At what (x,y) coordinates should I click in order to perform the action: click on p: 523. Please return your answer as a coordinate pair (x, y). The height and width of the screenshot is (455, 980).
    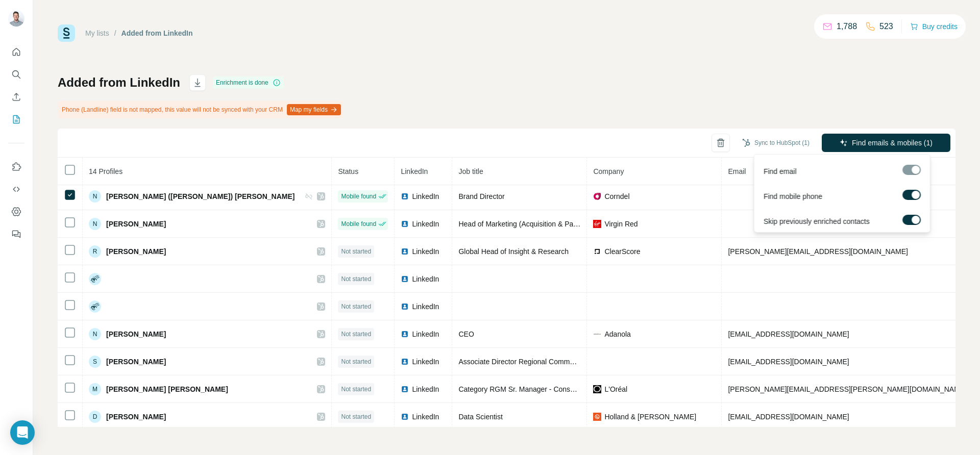
    Looking at the image, I should click on (887, 27).